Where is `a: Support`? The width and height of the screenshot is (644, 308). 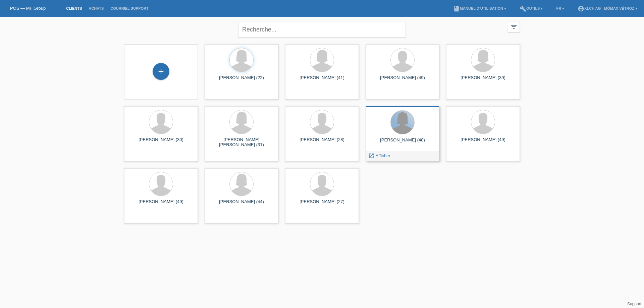 a: Support is located at coordinates (635, 304).